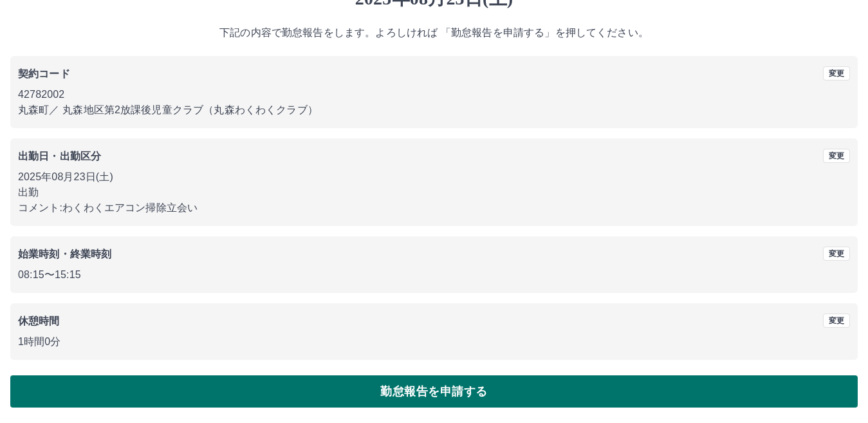 Image resolution: width=868 pixels, height=423 pixels. What do you see at coordinates (433, 33) in the screenshot?
I see `p: 下記の内容で勤怠報告をします。よろしければ 「勤怠報告を申請する」を押してください。` at bounding box center [433, 33].